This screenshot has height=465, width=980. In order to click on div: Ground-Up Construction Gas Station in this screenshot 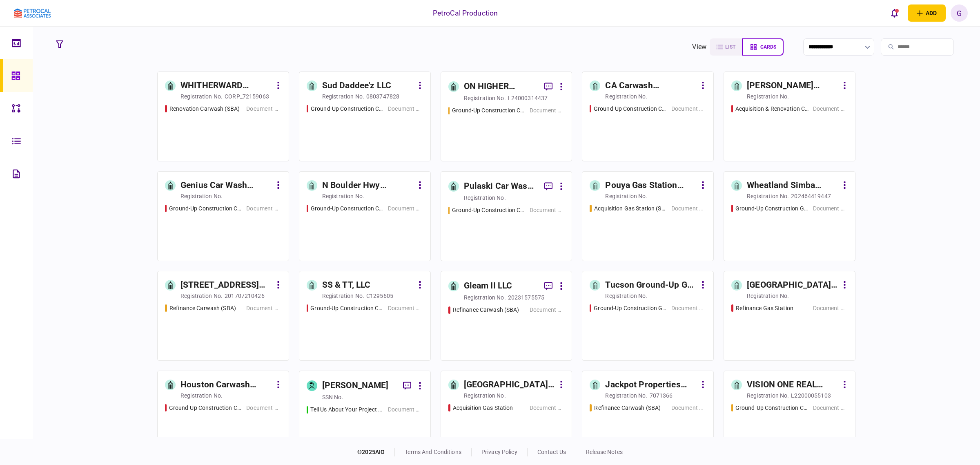, I will do `click(630, 308)`.